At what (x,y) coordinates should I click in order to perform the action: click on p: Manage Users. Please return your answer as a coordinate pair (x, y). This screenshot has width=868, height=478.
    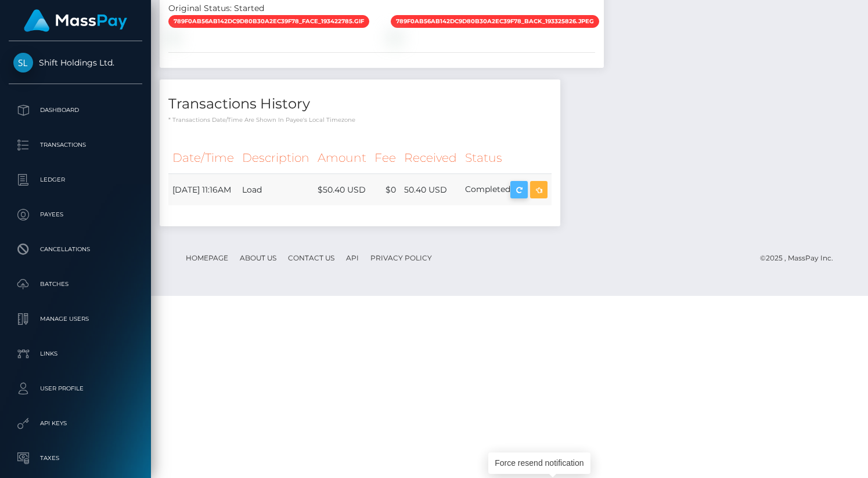
    Looking at the image, I should click on (76, 319).